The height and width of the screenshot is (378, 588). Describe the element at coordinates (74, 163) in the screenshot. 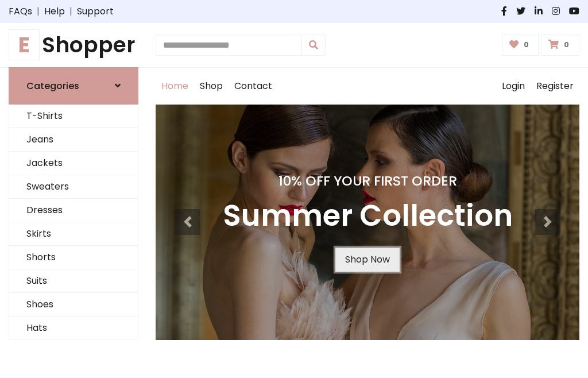

I see `a: Jackets` at that location.